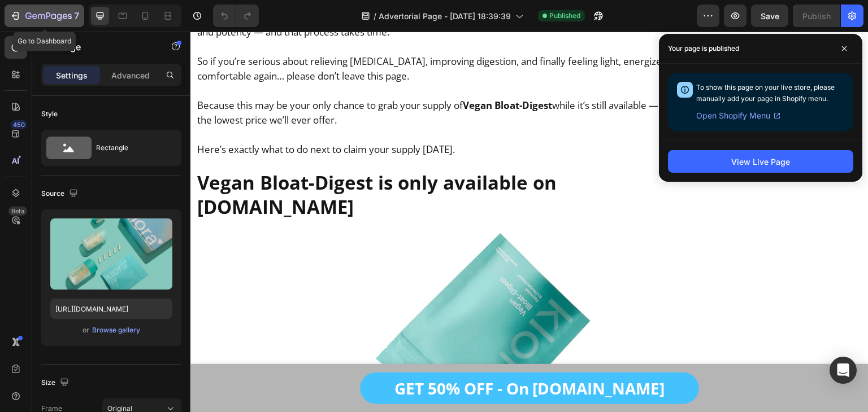 The height and width of the screenshot is (412, 868). What do you see at coordinates (704, 49) in the screenshot?
I see `p: Your page is published` at bounding box center [704, 49].